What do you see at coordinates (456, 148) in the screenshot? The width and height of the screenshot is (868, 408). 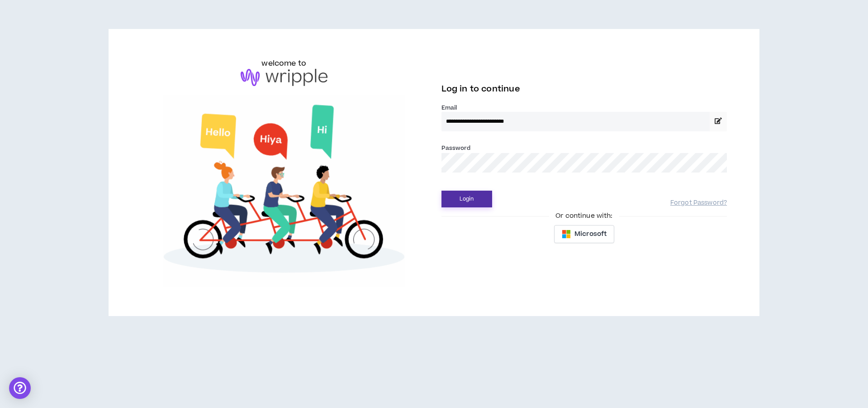 I see `label: Password` at bounding box center [456, 148].